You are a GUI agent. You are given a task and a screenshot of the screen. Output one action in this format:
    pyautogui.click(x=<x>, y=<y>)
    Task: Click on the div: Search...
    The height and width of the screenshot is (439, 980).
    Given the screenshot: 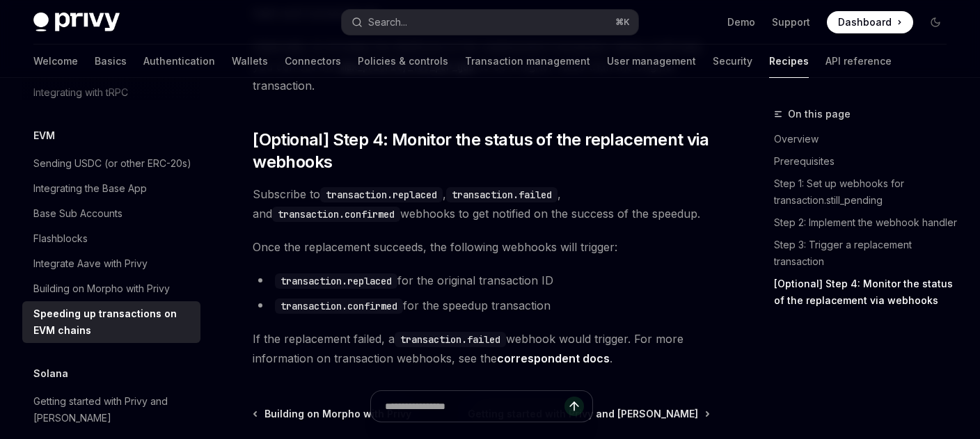 What is the action you would take?
    pyautogui.click(x=387, y=22)
    